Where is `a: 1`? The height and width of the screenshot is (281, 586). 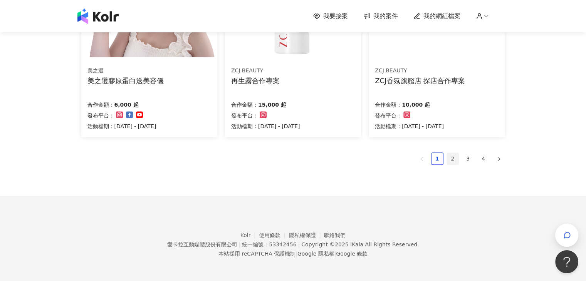 a: 1 is located at coordinates (437, 159).